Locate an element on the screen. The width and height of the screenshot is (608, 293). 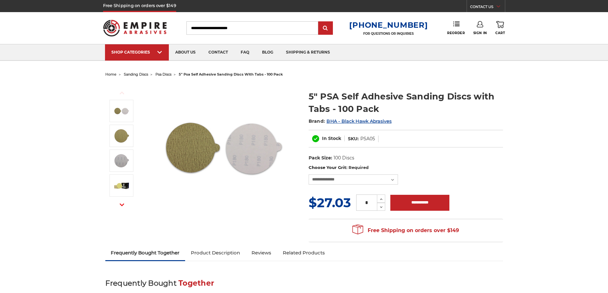
a: home is located at coordinates (111, 74).